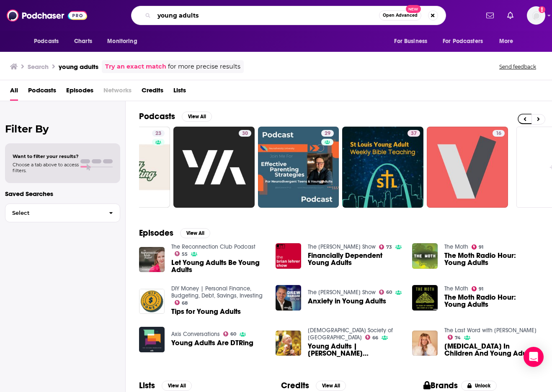  I want to click on a: Axis Conversations, so click(195, 334).